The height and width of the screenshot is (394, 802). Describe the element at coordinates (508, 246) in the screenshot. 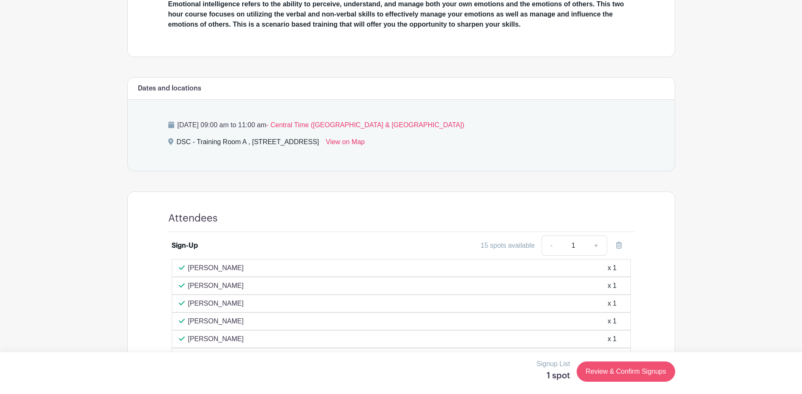

I see `div: 15 spots available` at that location.